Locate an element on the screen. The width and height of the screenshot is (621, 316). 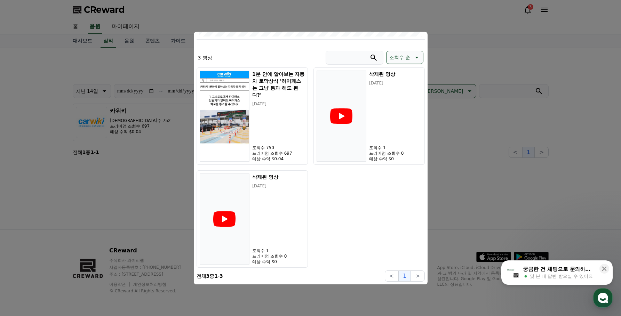
h5: 1분 안에 알아보는 자동차 토막상식 '하이패스는 그냥 통과 해도 된다?' is located at coordinates (278, 84).